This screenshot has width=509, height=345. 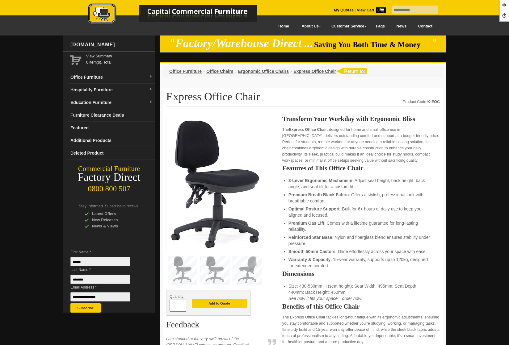 What do you see at coordinates (185, 71) in the screenshot?
I see `span: Office Furniture` at bounding box center [185, 71].